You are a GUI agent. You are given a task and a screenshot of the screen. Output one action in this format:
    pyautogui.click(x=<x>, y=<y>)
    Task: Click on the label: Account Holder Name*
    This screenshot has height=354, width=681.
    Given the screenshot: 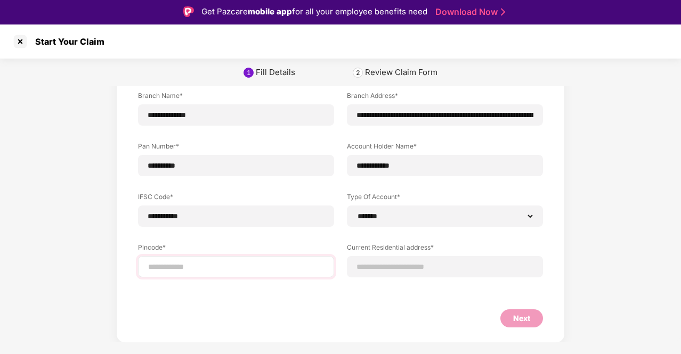 What is the action you would take?
    pyautogui.click(x=445, y=148)
    